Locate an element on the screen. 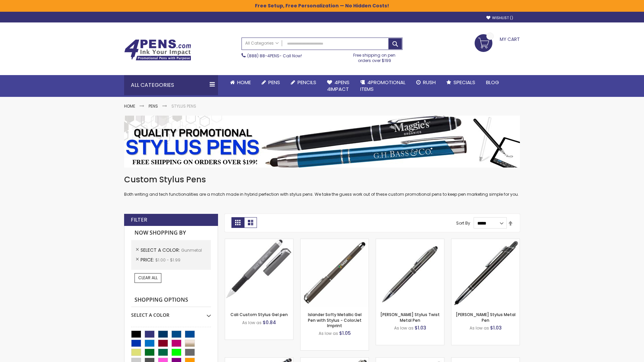  span: $0.84 is located at coordinates (269, 322).